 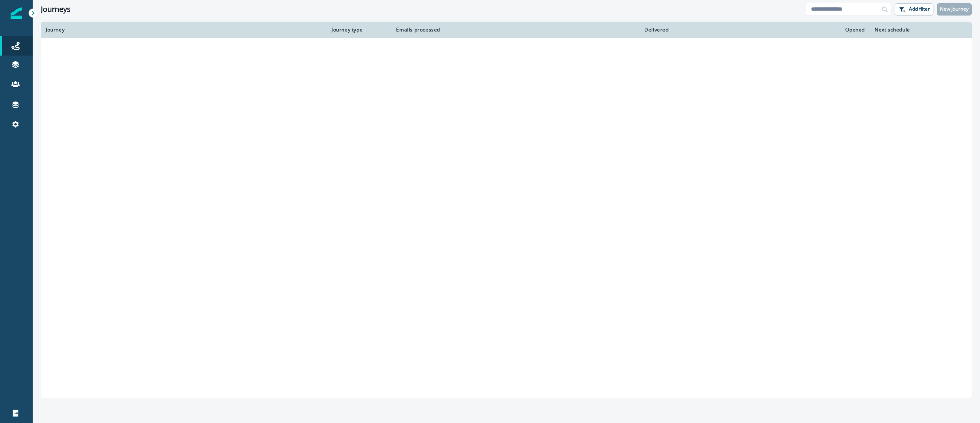 What do you see at coordinates (560, 30) in the screenshot?
I see `div: Delivered` at bounding box center [560, 30].